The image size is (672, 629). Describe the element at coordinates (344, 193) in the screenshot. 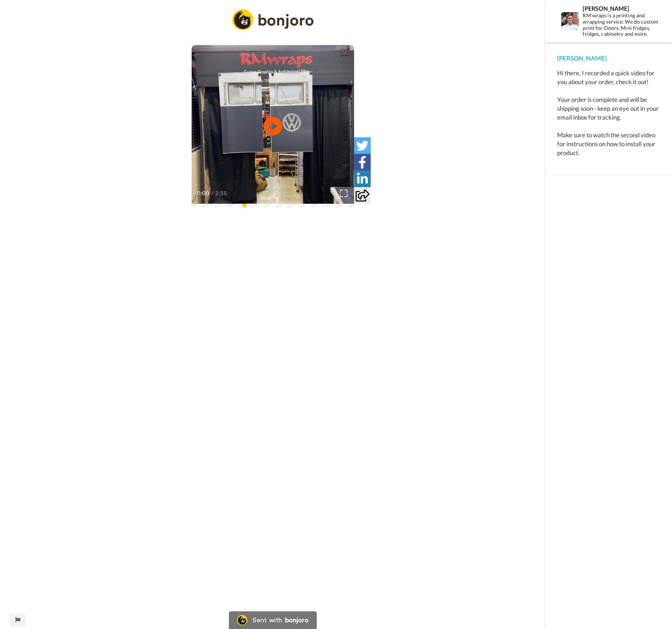

I see `img: Full screen` at that location.